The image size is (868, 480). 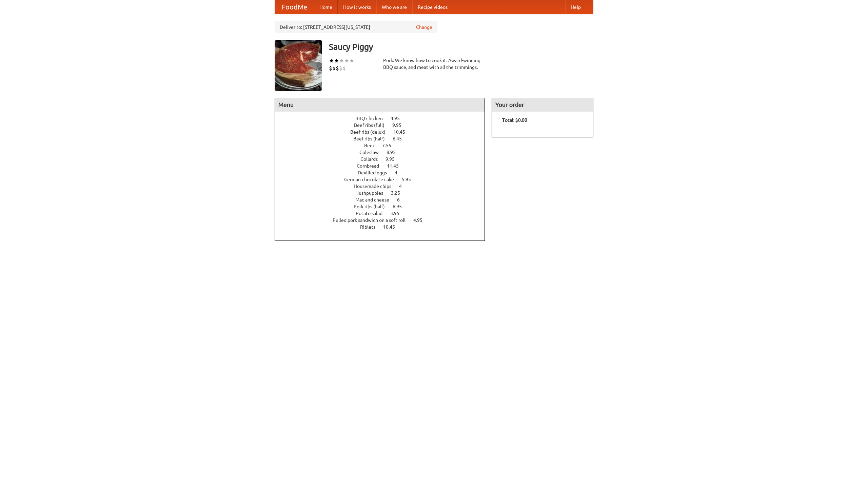 What do you see at coordinates (410, 180) in the screenshot?
I see `span: 5.95` at bounding box center [410, 180].